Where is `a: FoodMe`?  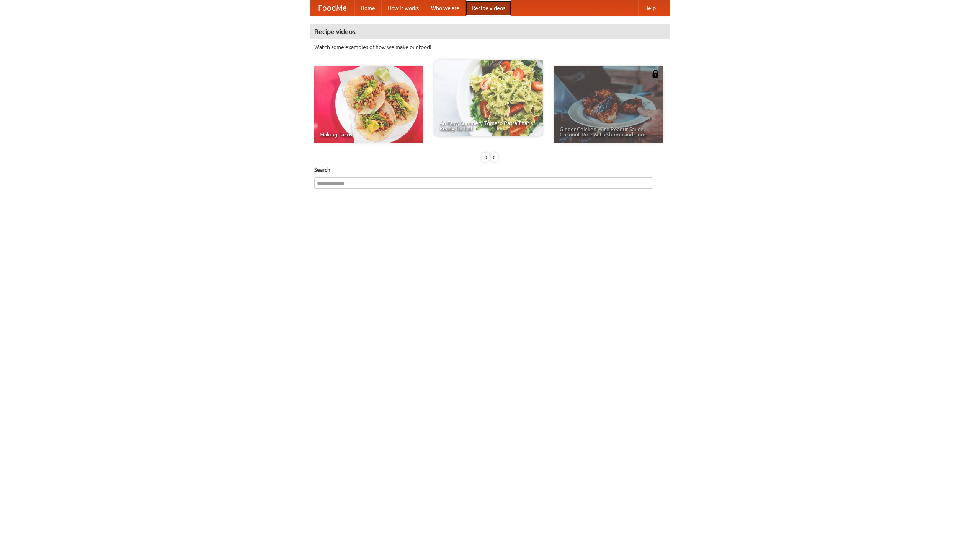 a: FoodMe is located at coordinates (332, 8).